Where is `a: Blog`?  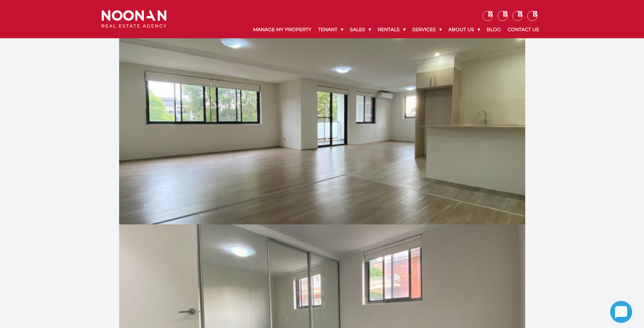
a: Blog is located at coordinates (494, 29).